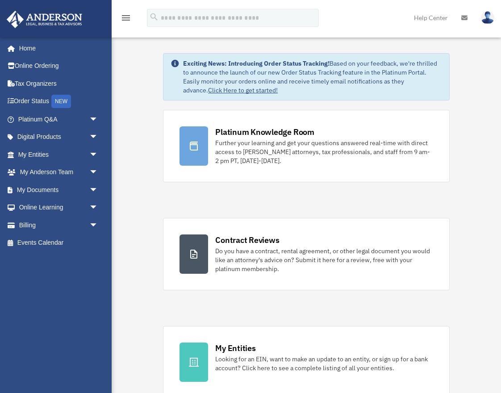 The height and width of the screenshot is (393, 501). What do you see at coordinates (154, 17) in the screenshot?
I see `i: search` at bounding box center [154, 17].